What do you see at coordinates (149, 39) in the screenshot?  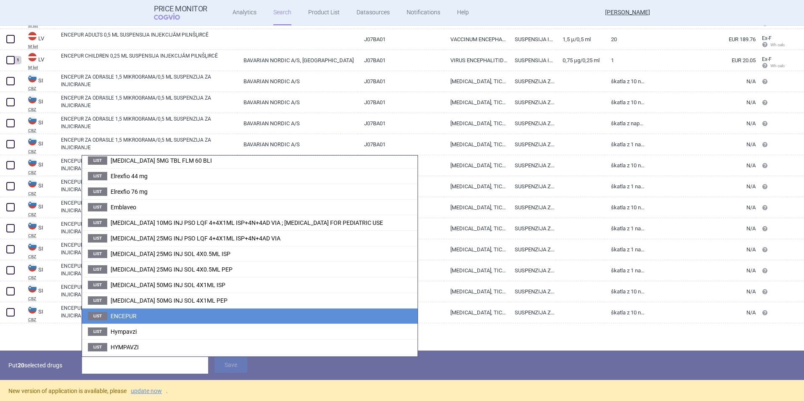 I see `a: ENCEPUR ADULTS 0,5 ML SUSPENSIJA INJEKCIJĀM PILNŠĻIRCĒ` at bounding box center [149, 39].